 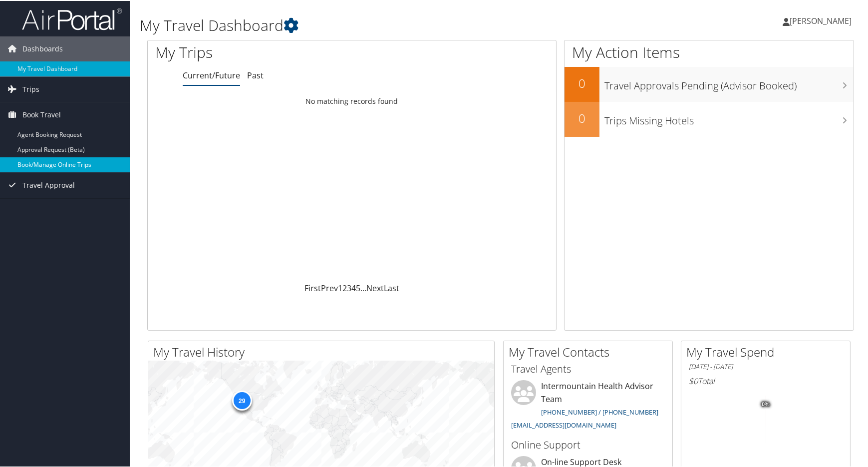 I want to click on a: 1, so click(x=340, y=287).